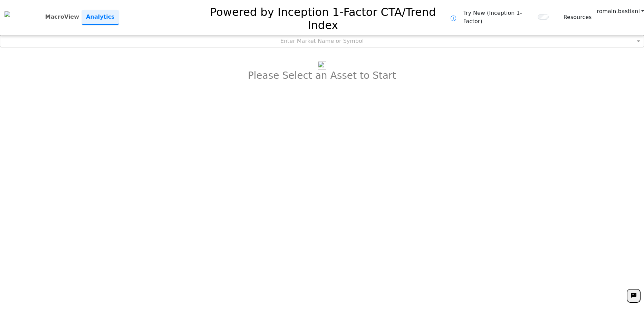 This screenshot has width=644, height=320. Describe the element at coordinates (322, 41) in the screenshot. I see `div: Enter Market Name or Symbol` at that location.